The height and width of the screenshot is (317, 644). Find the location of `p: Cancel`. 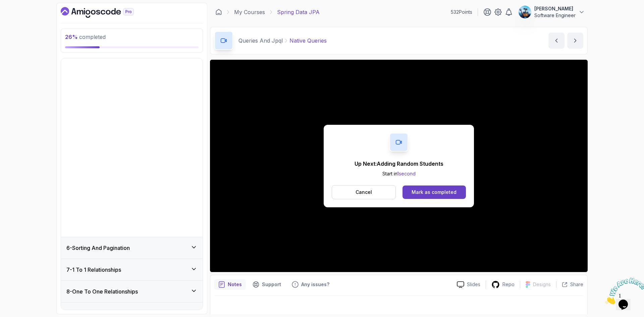

p: Cancel is located at coordinates (364, 192).